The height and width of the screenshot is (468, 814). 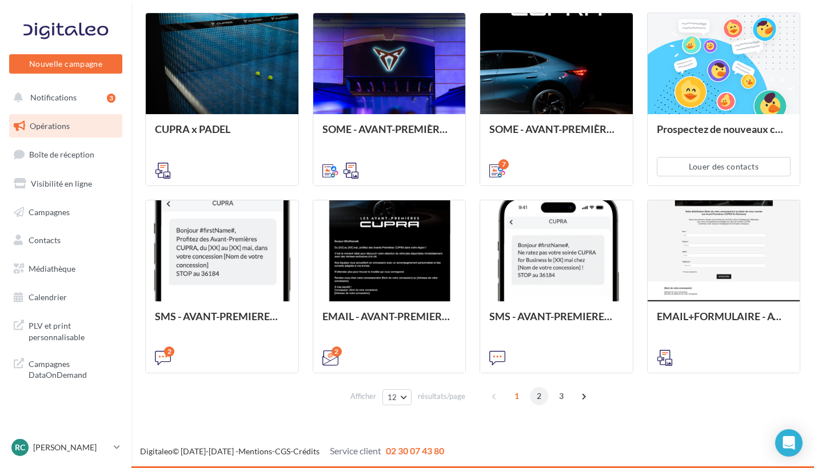 What do you see at coordinates (392, 398) in the screenshot?
I see `span: 12` at bounding box center [392, 398].